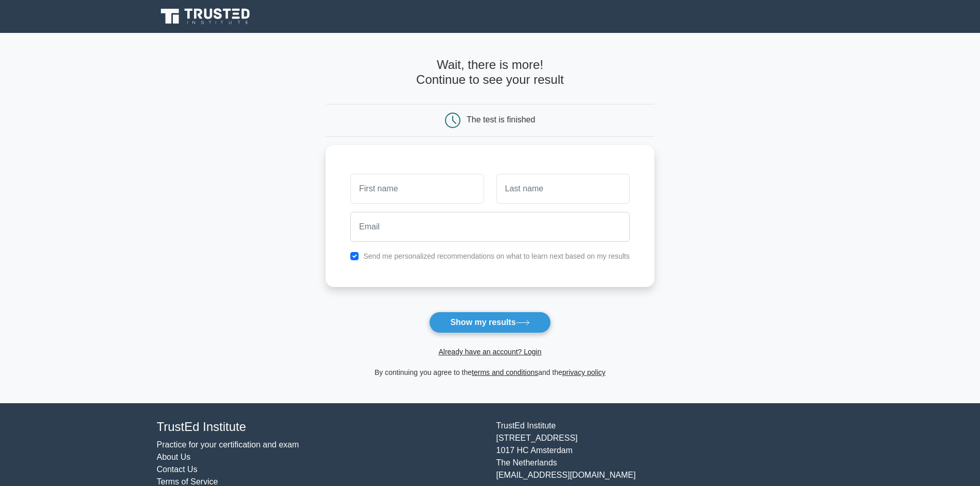  Describe the element at coordinates (504, 373) in the screenshot. I see `a: terms and conditions` at that location.